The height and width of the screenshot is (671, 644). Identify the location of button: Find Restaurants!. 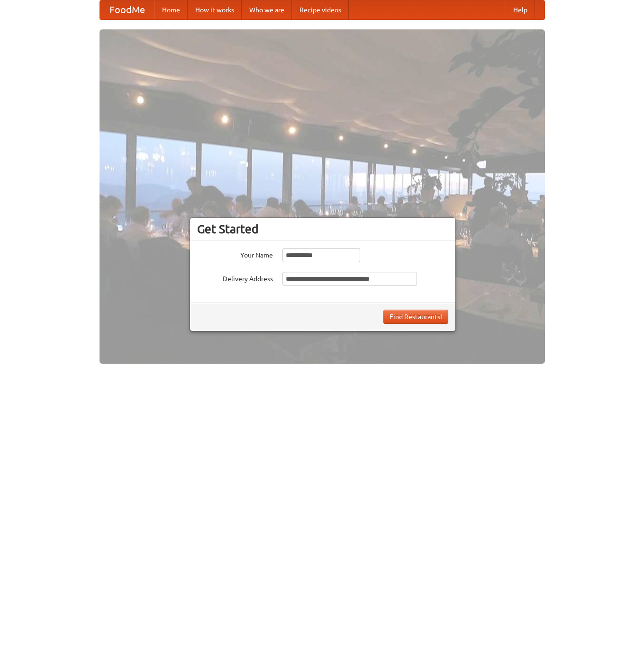
(415, 316).